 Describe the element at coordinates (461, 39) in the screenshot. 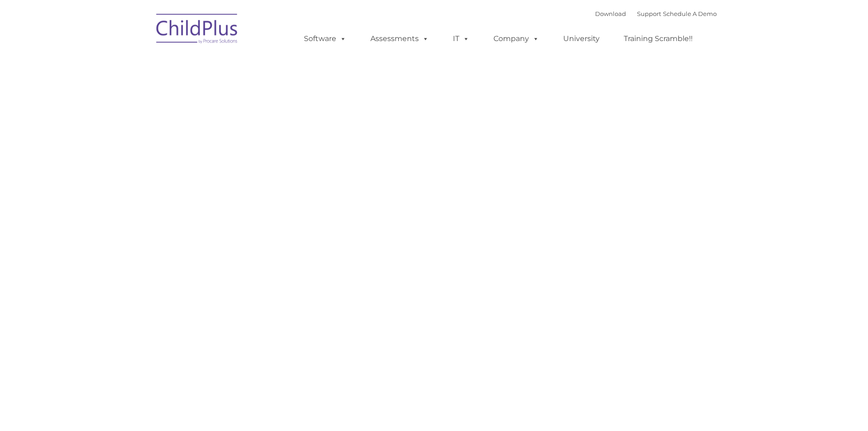

I see `a: IT` at that location.